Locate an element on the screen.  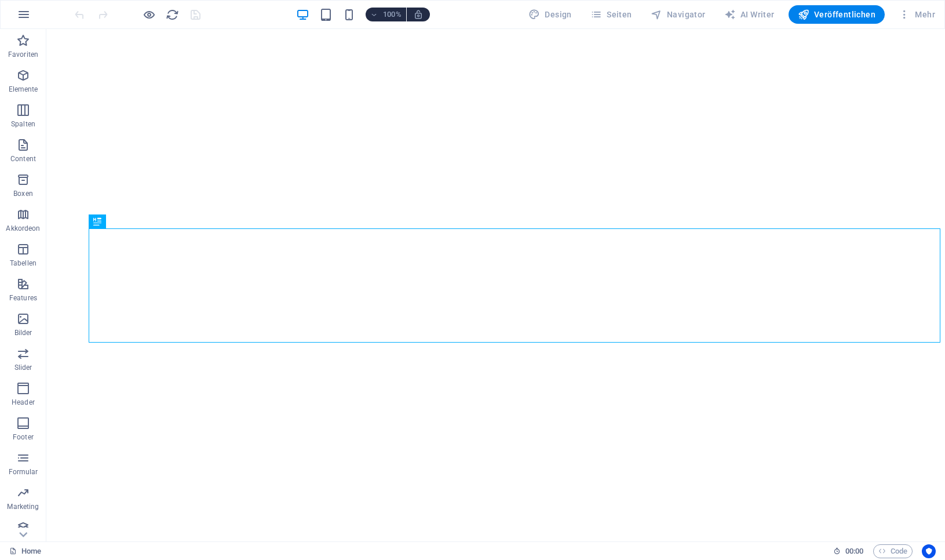
p: Tabellen is located at coordinates (23, 263).